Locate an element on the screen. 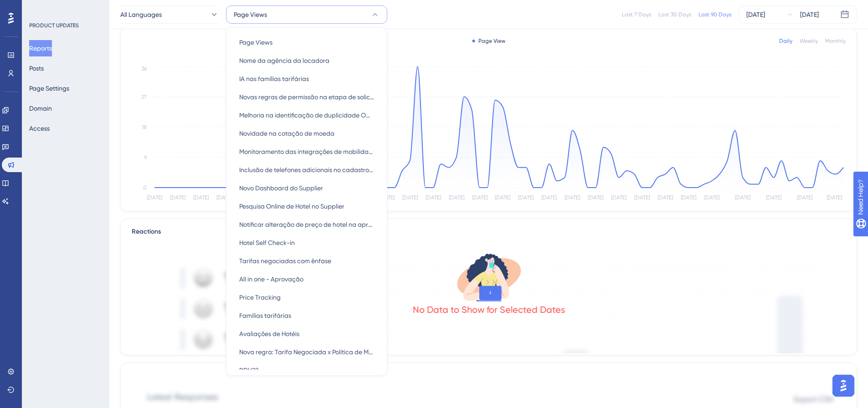 This screenshot has height=408, width=868. button: Familias tarifárias is located at coordinates (306, 315).